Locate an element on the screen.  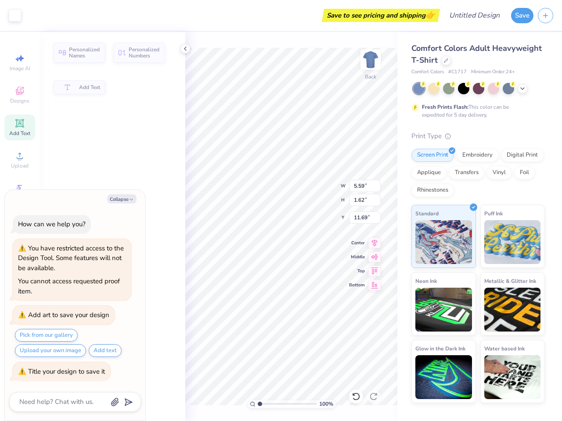
span: Personalized Names is located at coordinates (84, 53).